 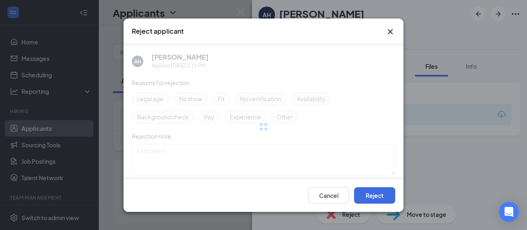 What do you see at coordinates (509, 212) in the screenshot?
I see `div: Open Intercom Messenger` at bounding box center [509, 212].